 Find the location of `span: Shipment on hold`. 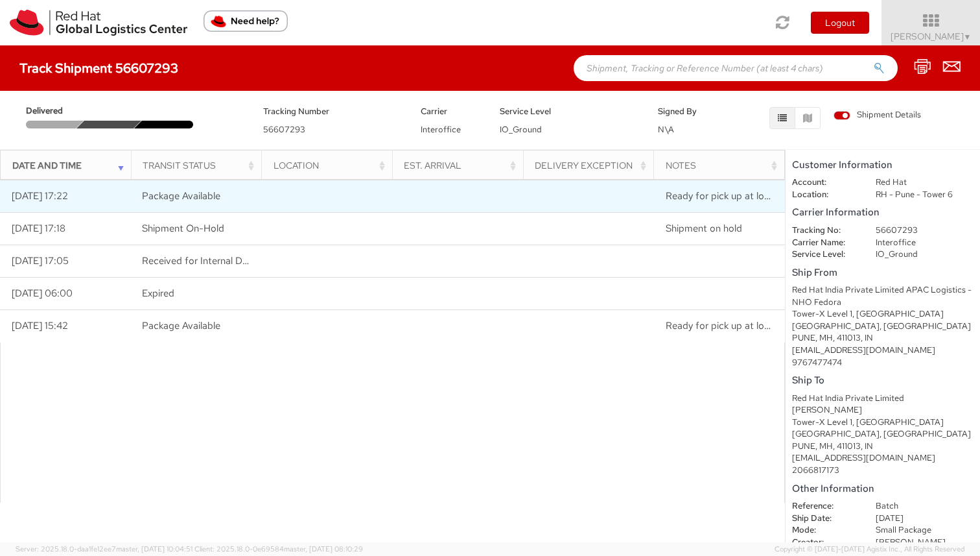

span: Shipment on hold is located at coordinates (704, 228).